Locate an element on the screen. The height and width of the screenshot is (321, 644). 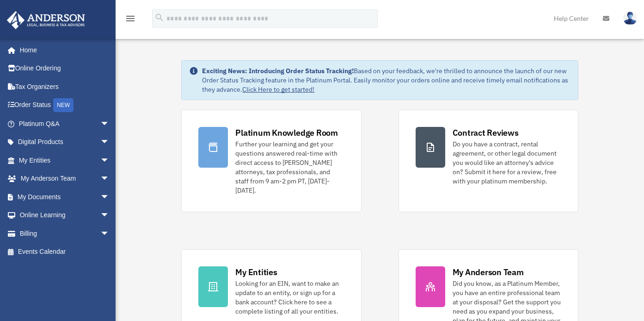
a: menu is located at coordinates (130, 20).